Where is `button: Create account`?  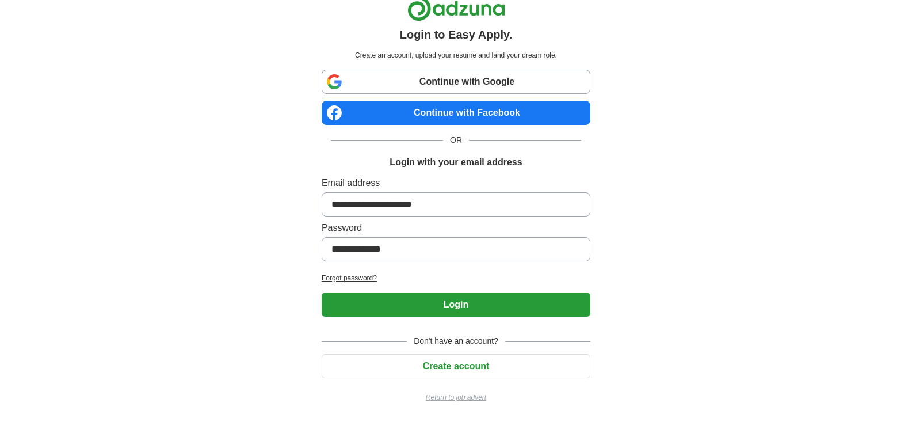
button: Create account is located at coordinates (456, 366).